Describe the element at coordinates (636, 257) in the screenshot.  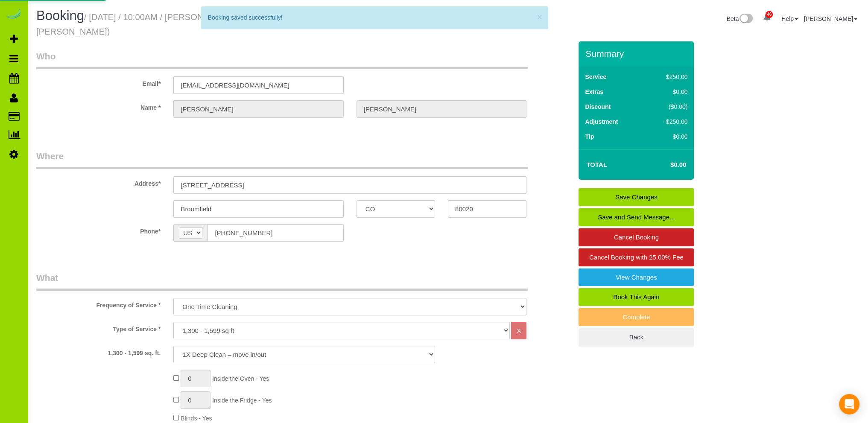
I see `span: Cancel Booking with 25.00% Fee` at that location.